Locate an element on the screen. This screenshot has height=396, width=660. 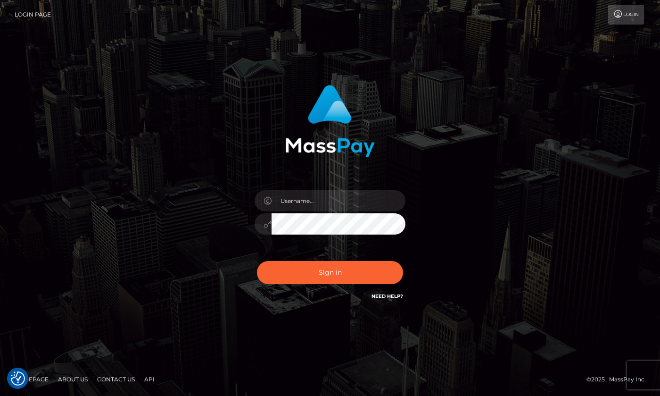
input: Username... is located at coordinates (338, 200).